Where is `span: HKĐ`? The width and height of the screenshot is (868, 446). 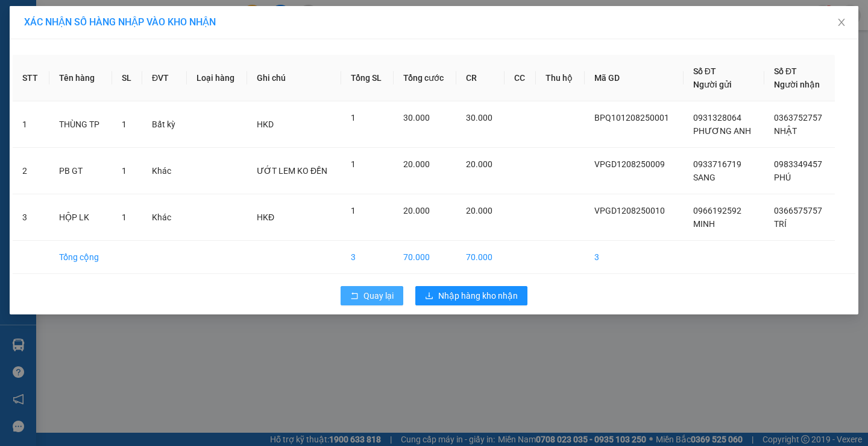
span: HKĐ is located at coordinates (265, 218).